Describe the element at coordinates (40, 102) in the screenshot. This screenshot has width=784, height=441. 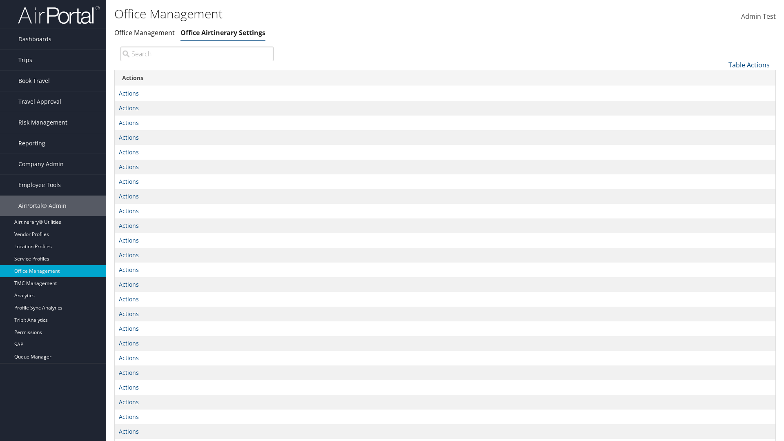
I see `span: Travel Approval` at that location.